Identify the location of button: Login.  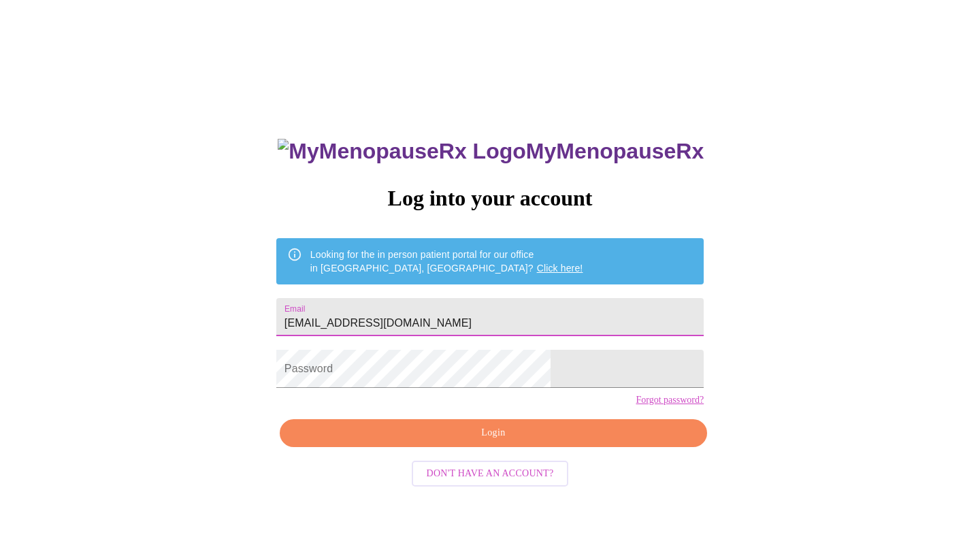
(494, 433).